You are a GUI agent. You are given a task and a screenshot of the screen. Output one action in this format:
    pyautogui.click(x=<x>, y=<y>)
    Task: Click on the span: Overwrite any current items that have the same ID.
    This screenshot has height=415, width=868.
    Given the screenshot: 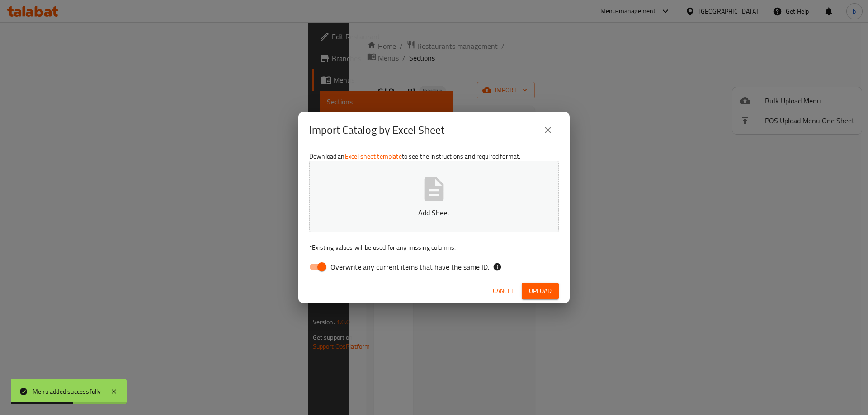 What is the action you would take?
    pyautogui.click(x=410, y=267)
    